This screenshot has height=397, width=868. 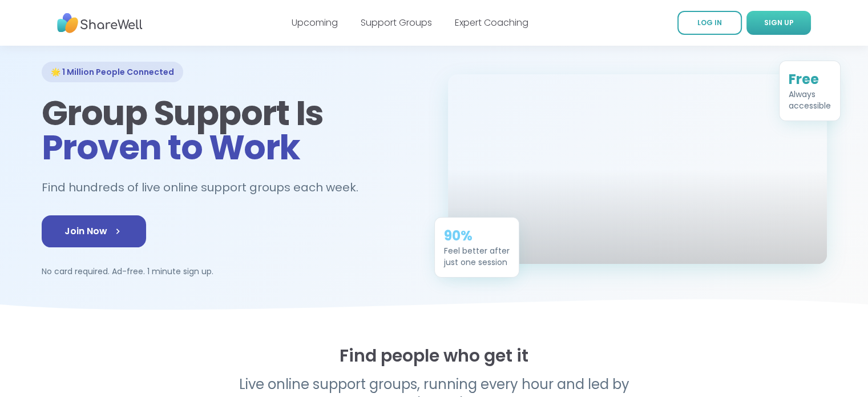 What do you see at coordinates (435, 356) in the screenshot?
I see `h2: Find people who get it` at bounding box center [435, 356].